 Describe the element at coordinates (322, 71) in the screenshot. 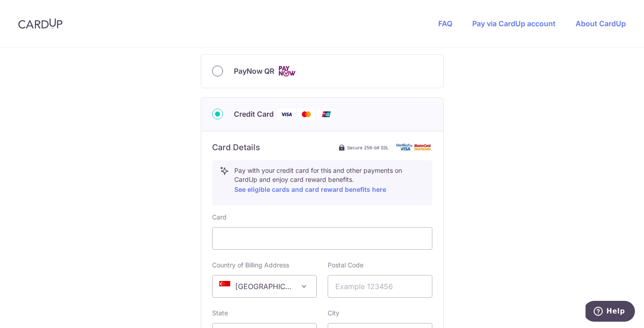

I see `div: PayNow QR Cards logo` at that location.